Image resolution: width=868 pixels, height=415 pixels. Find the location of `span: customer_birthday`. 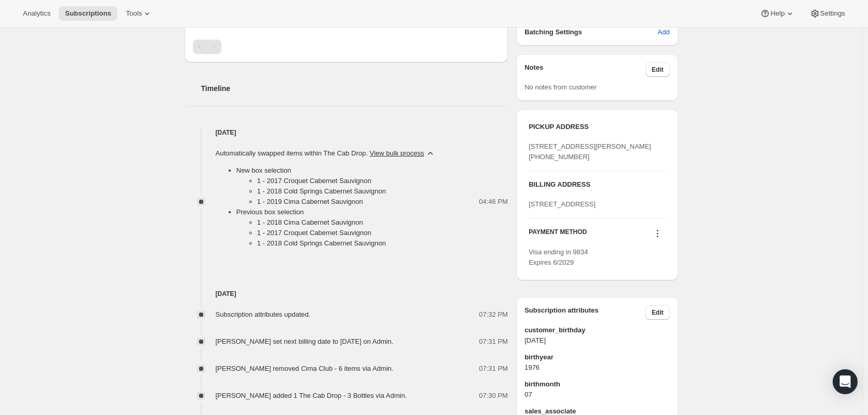

span: customer_birthday is located at coordinates (597, 330).